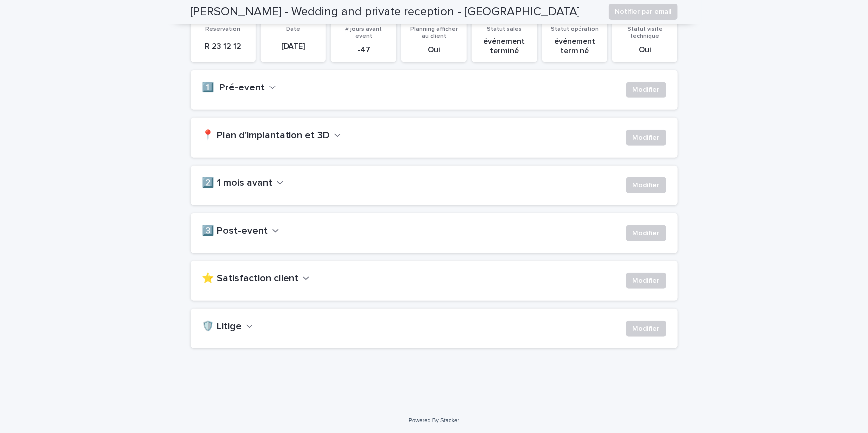 Image resolution: width=868 pixels, height=433 pixels. What do you see at coordinates (243, 183) in the screenshot?
I see `button: 2️⃣ 1 mois avant` at bounding box center [243, 183].